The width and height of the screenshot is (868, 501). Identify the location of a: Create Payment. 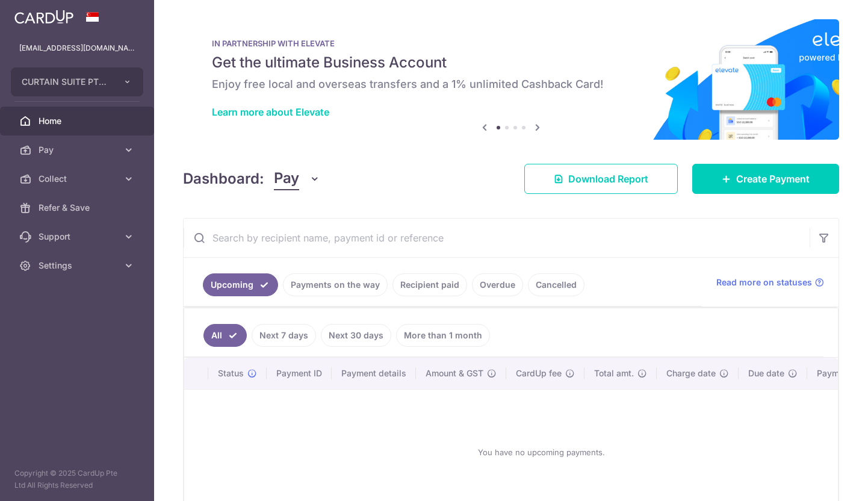
(766, 179).